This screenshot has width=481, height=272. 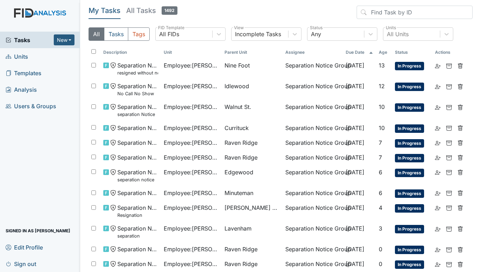 What do you see at coordinates (450, 52) in the screenshot?
I see `th: Actions` at bounding box center [450, 52].